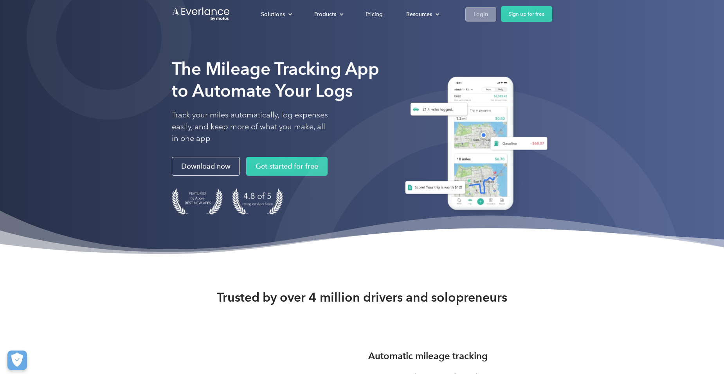  I want to click on a: Go to homepage, so click(201, 14).